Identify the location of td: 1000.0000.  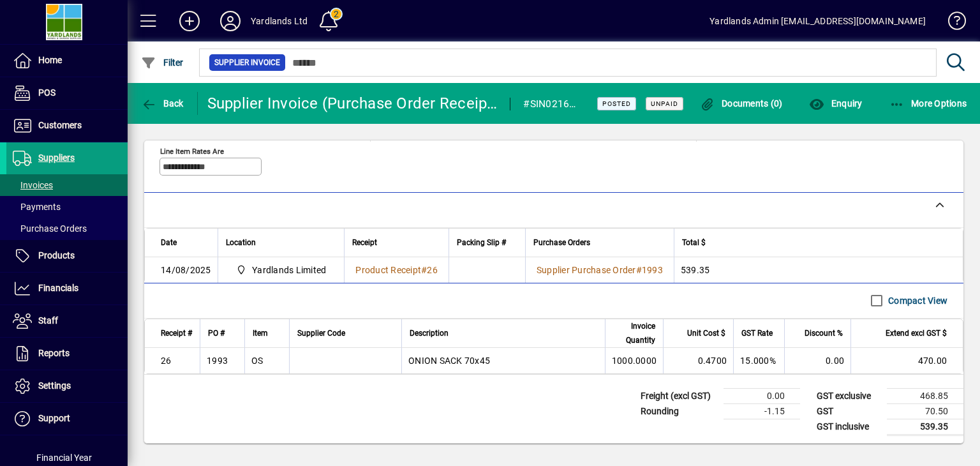
(634, 361).